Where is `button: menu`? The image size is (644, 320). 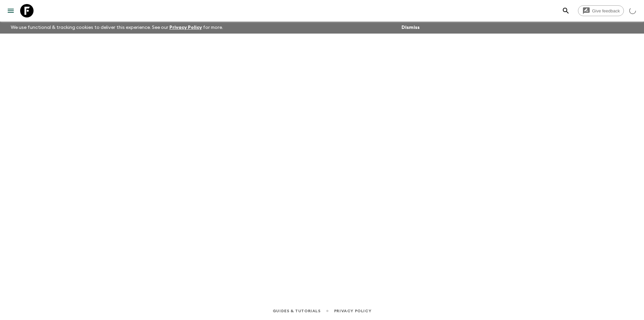 button: menu is located at coordinates (11, 11).